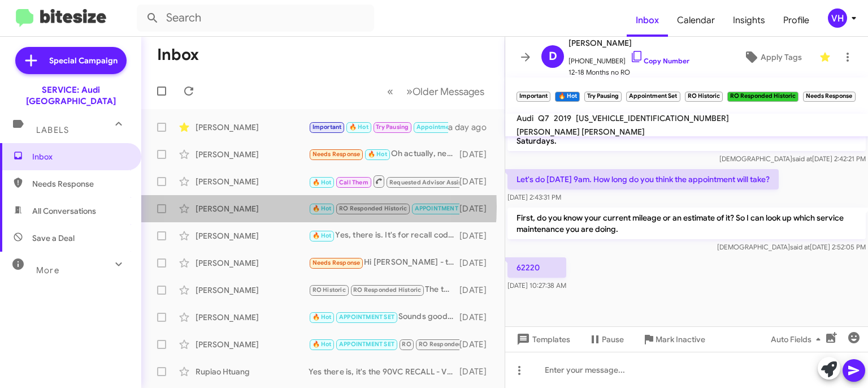 The width and height of the screenshot is (868, 388). Describe the element at coordinates (695, 20) in the screenshot. I see `a: Calendar` at that location.